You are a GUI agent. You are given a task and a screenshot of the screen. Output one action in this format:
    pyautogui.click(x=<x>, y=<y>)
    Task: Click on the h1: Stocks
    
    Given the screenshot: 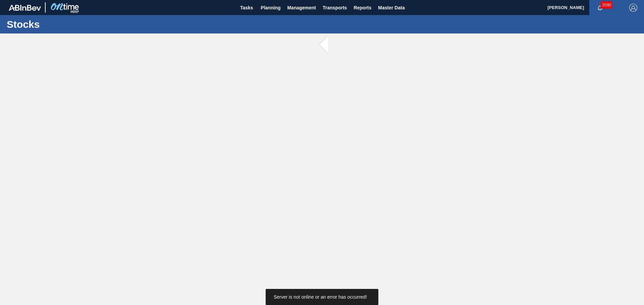 What is the action you would take?
    pyautogui.click(x=66, y=24)
    